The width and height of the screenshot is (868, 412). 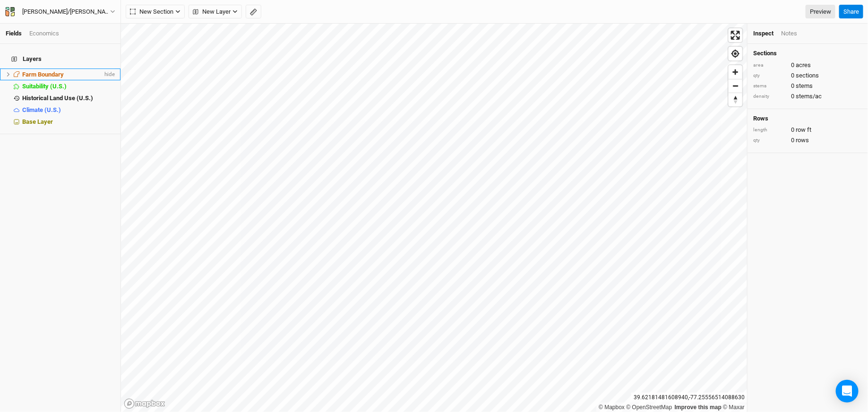 What do you see at coordinates (612, 407) in the screenshot?
I see `a: Mapbox` at bounding box center [612, 407].